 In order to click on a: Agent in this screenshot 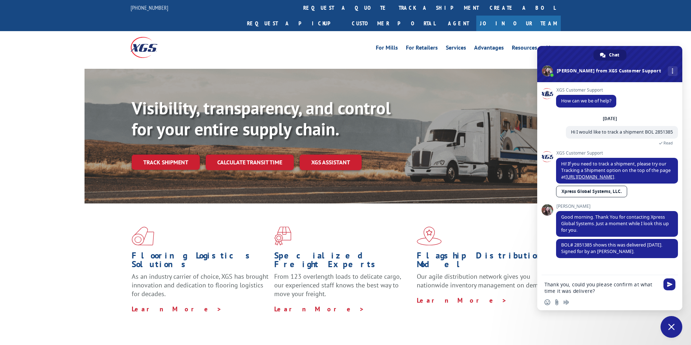, I will do `click(458, 23)`.